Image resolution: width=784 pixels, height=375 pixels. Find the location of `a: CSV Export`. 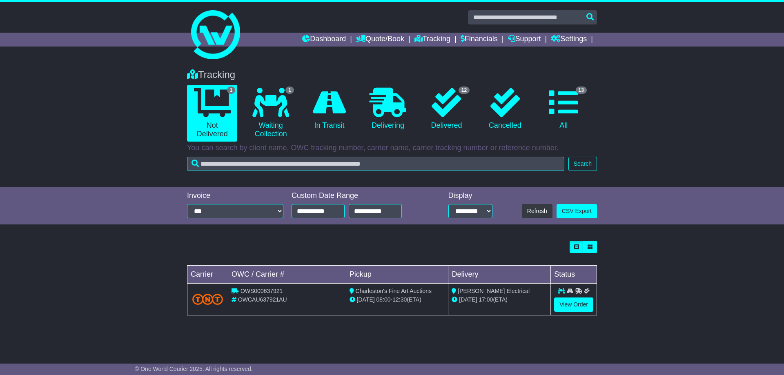

a: CSV Export is located at coordinates (577, 211).